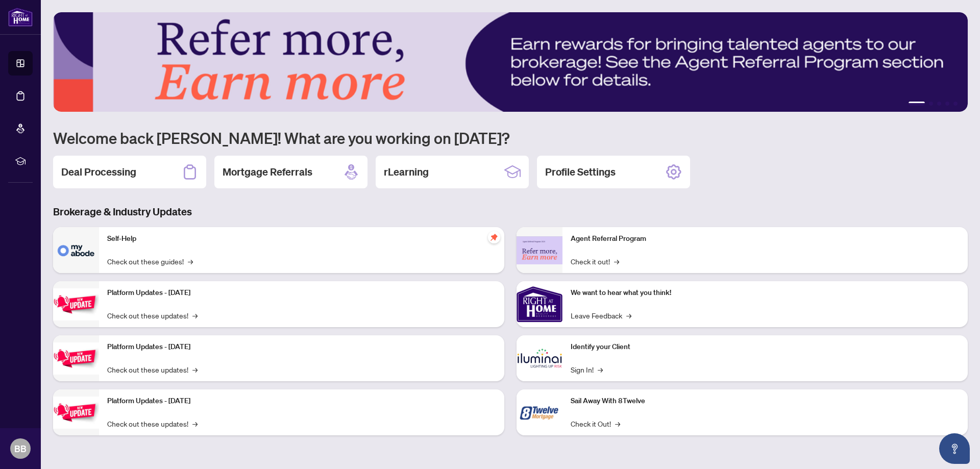 The height and width of the screenshot is (469, 980). Describe the element at coordinates (580, 172) in the screenshot. I see `h2: Profile Settings` at that location.